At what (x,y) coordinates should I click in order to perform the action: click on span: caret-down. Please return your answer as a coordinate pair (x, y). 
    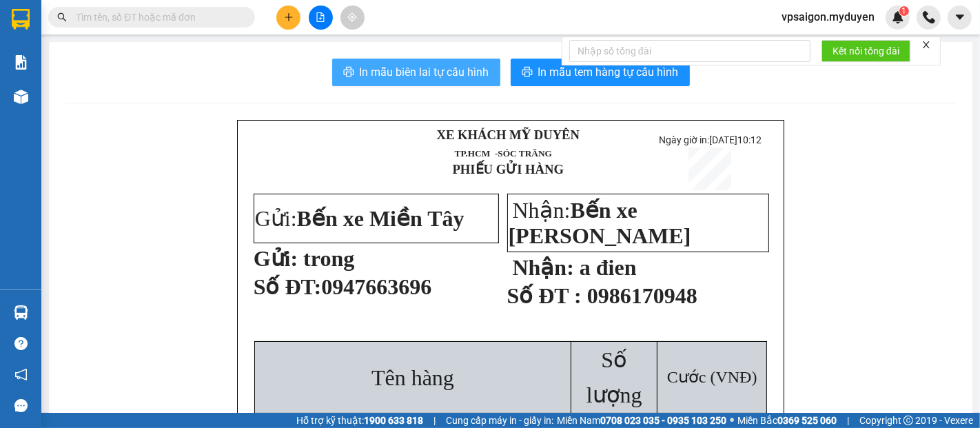
    Looking at the image, I should click on (960, 18).